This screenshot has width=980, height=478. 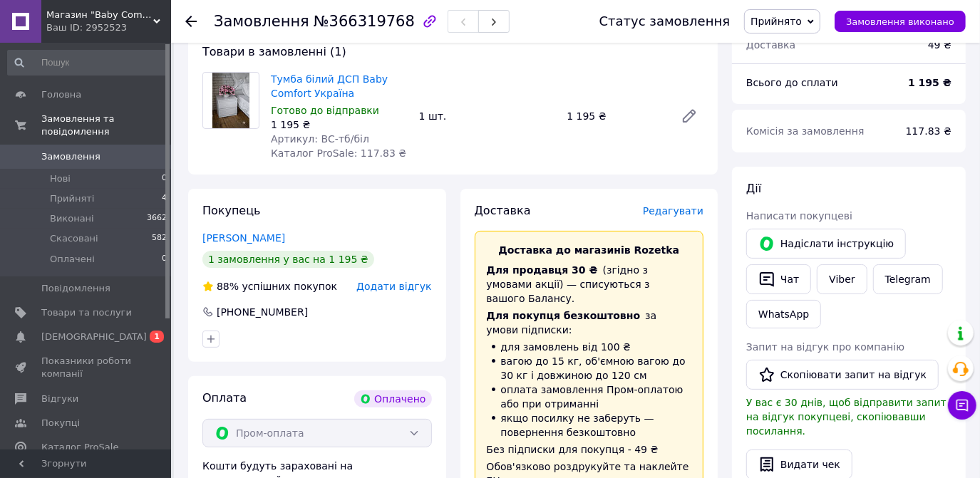 What do you see at coordinates (799, 216) in the screenshot?
I see `span: Написати покупцеві` at bounding box center [799, 216].